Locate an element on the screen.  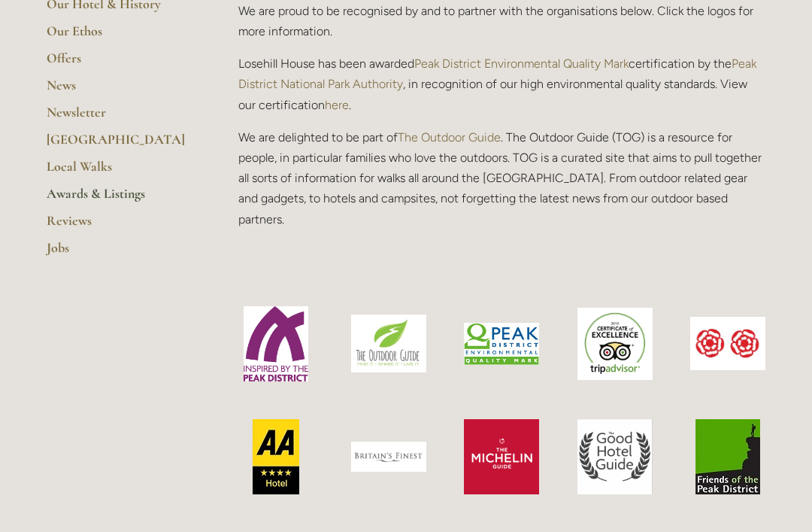
img: TOG Logo - White.jpg is located at coordinates (388, 343).